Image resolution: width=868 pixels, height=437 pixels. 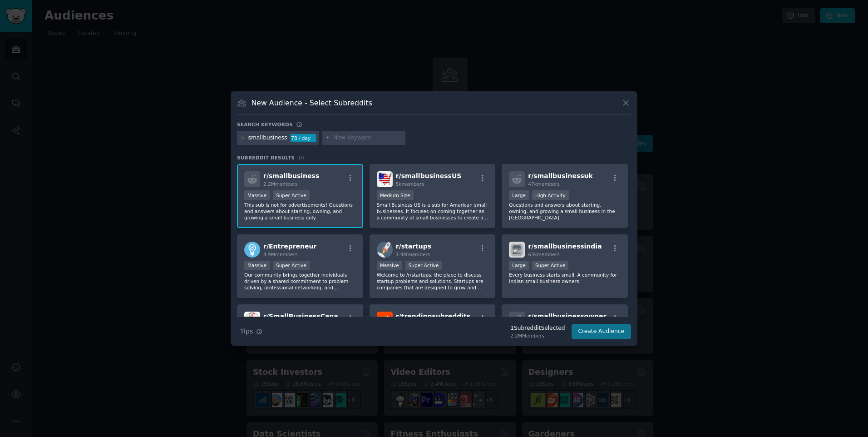 What do you see at coordinates (538, 335) in the screenshot?
I see `div: 2.2M Members` at bounding box center [538, 335].